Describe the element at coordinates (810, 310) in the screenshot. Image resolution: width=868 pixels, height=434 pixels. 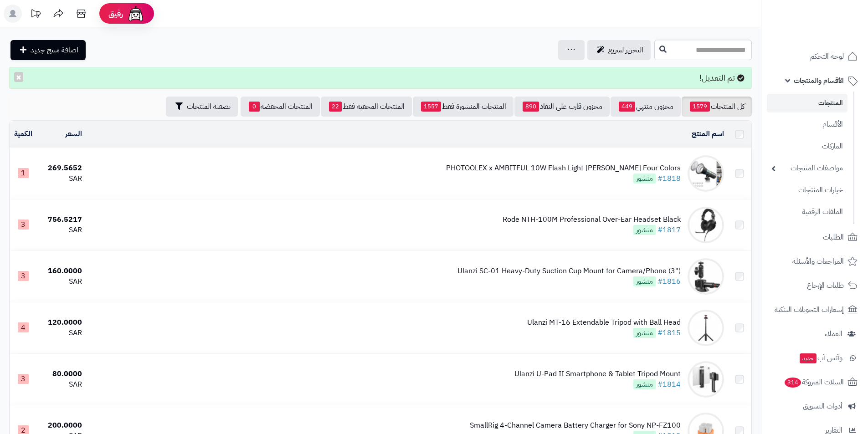
I see `span: إشعارات التحويلات البنكية` at that location.